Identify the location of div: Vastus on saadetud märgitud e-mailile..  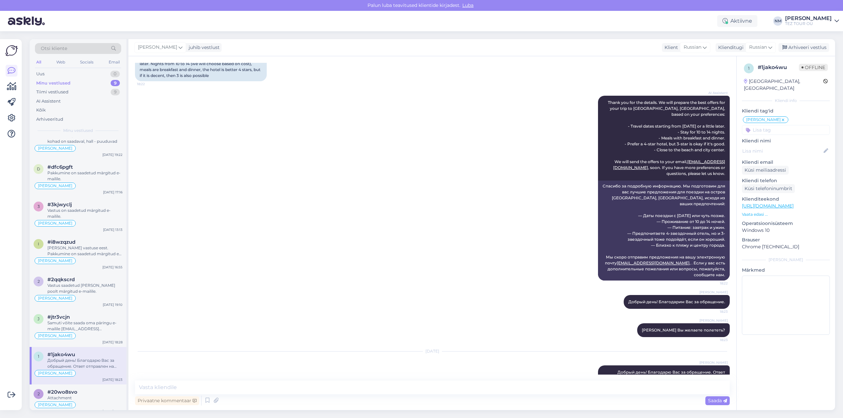
(85, 214).